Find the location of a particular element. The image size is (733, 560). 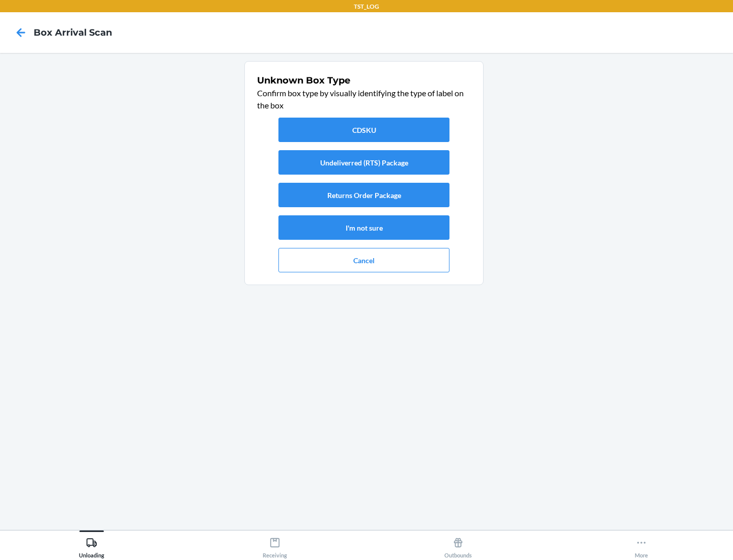

h1: Unknown Box Type is located at coordinates (364, 80).